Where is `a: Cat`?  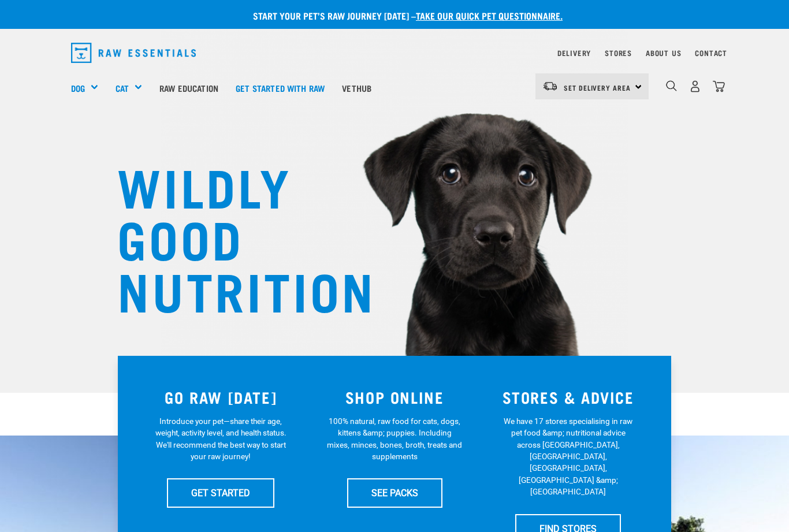
a: Cat is located at coordinates (122, 88).